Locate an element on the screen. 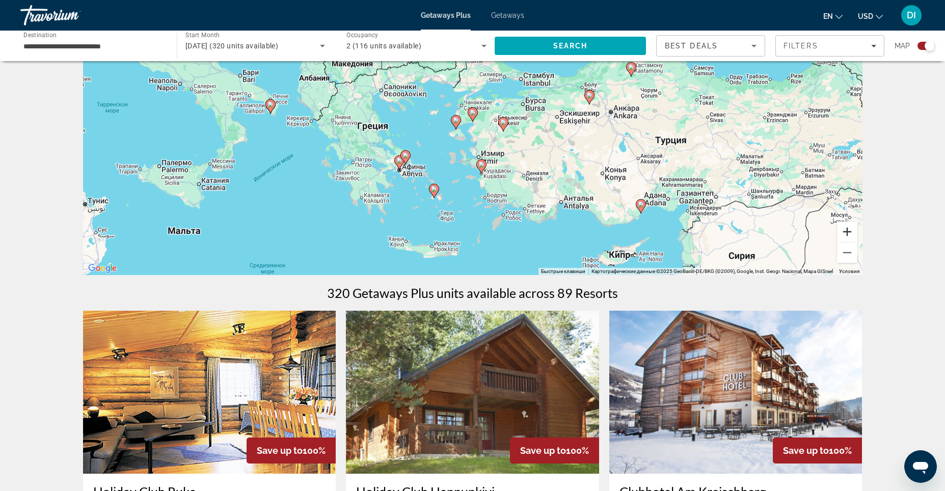 The image size is (945, 491). button: Search is located at coordinates (570, 46).